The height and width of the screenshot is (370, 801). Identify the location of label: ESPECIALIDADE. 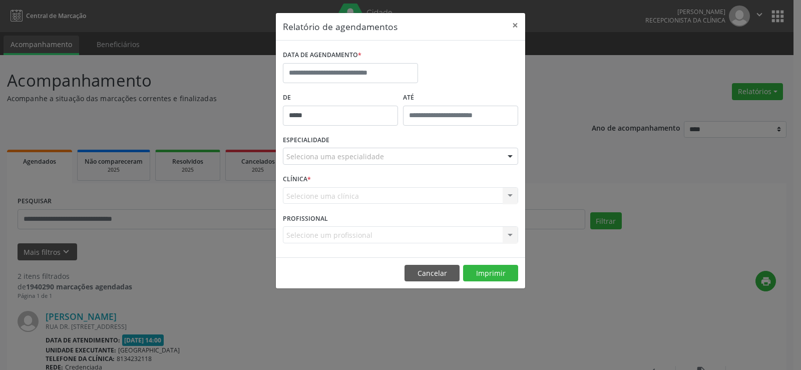
(306, 140).